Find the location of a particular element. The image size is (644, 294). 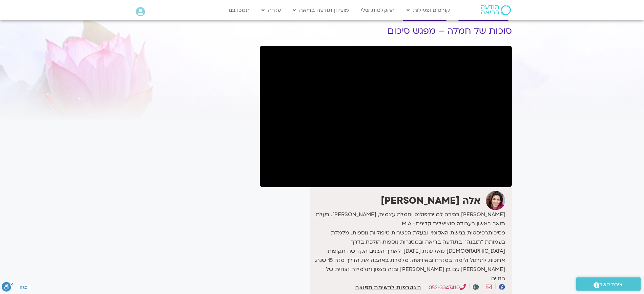

a: קורסים ופעילות is located at coordinates (428, 10).